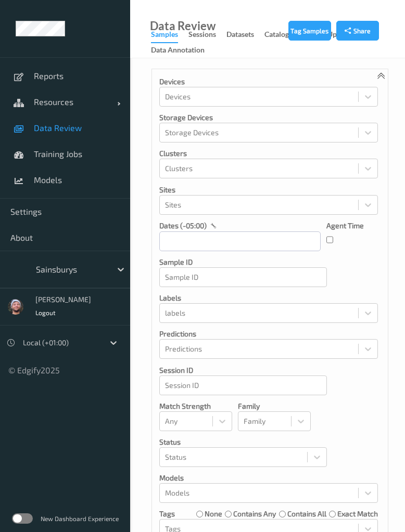 This screenshot has width=405, height=532. Describe the element at coordinates (207, 35) in the screenshot. I see `a: Sessions` at that location.